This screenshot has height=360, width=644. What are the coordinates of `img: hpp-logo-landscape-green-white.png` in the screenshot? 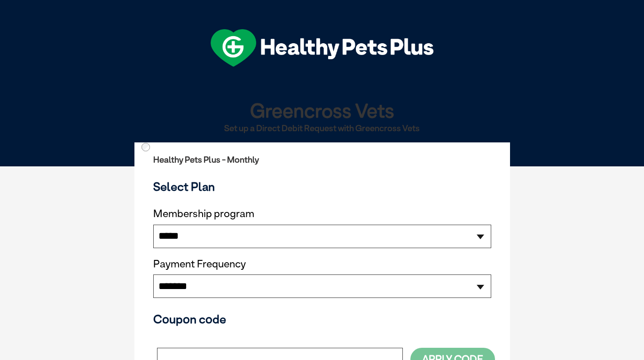 It's located at (322, 48).